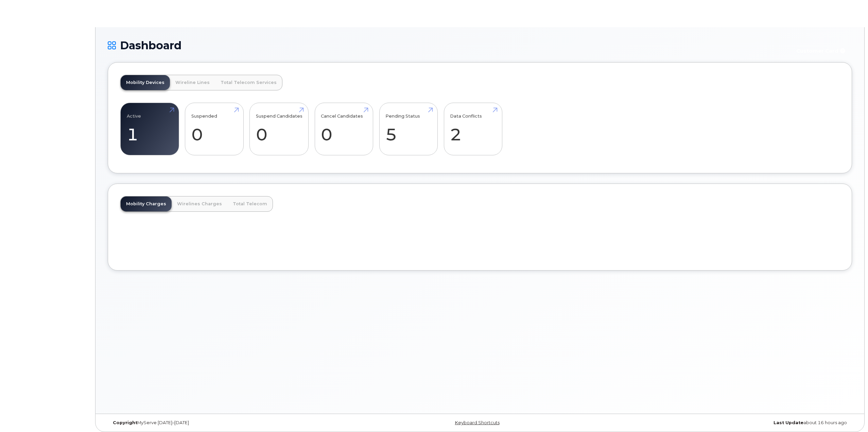 The image size is (868, 432). Describe the element at coordinates (448, 45) in the screenshot. I see `h1: Dashboard` at that location.